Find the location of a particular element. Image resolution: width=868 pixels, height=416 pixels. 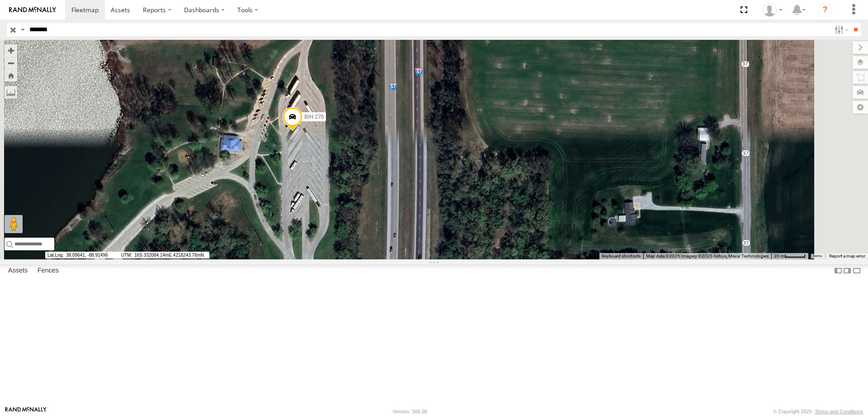

button: Drag Pegman onto the map to open Street View is located at coordinates (14, 224).